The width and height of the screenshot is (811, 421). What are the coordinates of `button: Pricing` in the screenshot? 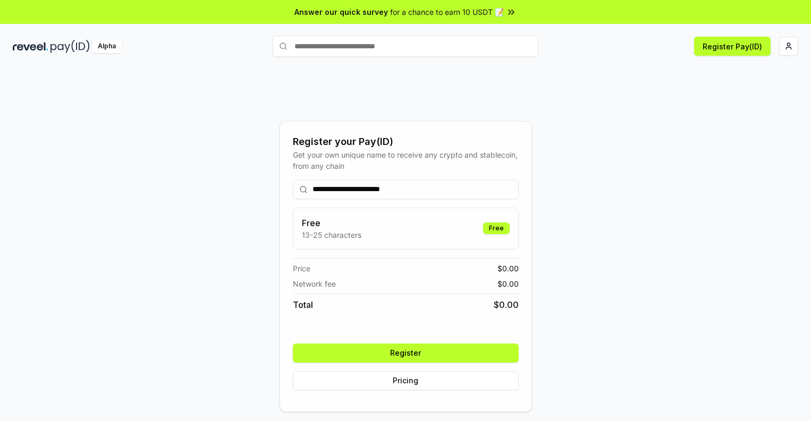 It's located at (405, 381).